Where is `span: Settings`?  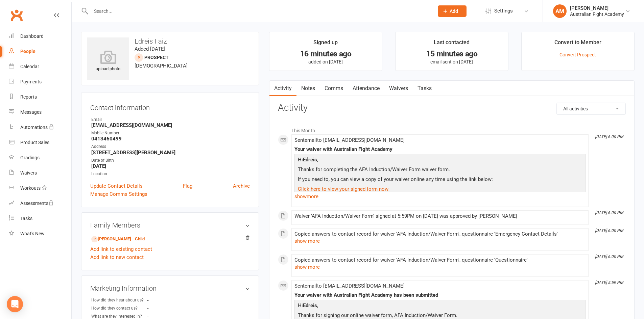
span: Settings is located at coordinates (503, 11).